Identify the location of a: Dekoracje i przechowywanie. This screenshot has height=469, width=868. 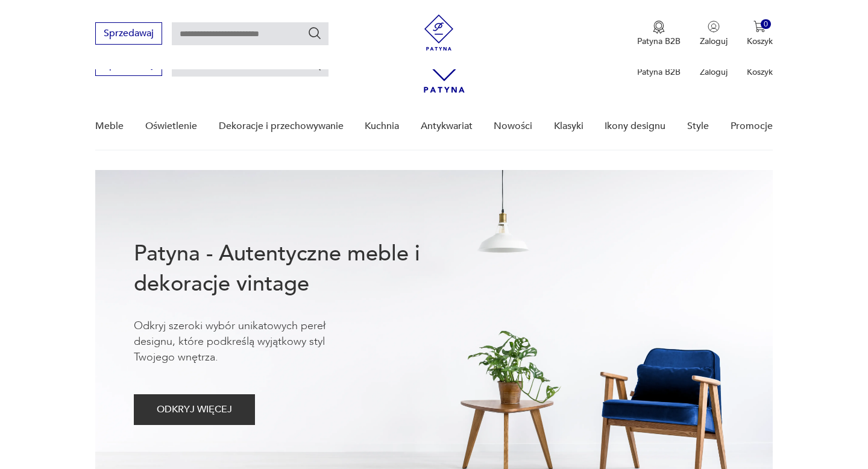
(281, 126).